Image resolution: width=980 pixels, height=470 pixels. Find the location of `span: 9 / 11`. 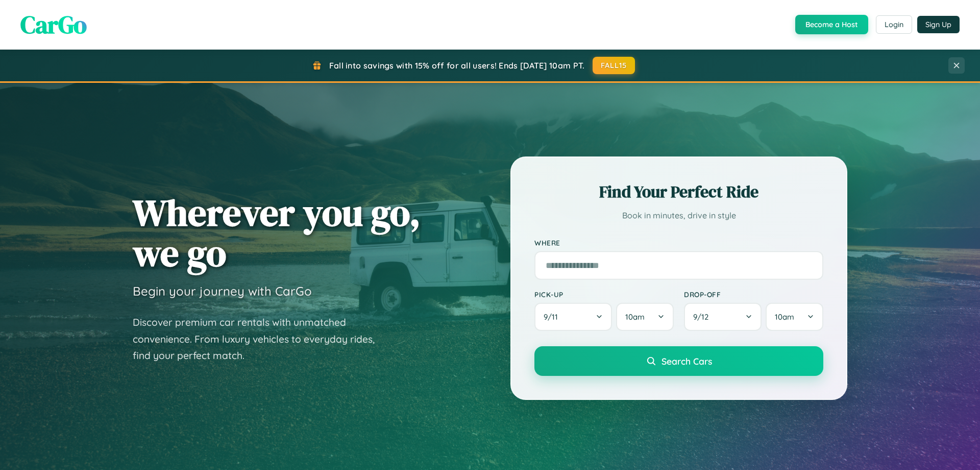

span: 9 / 11 is located at coordinates (553, 316).